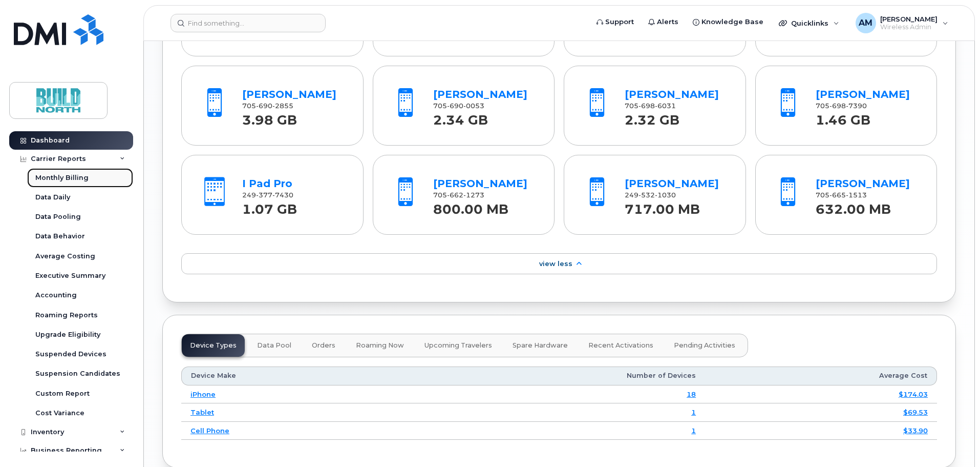 The width and height of the screenshot is (980, 467). Describe the element at coordinates (913, 394) in the screenshot. I see `a: $174.03` at that location.